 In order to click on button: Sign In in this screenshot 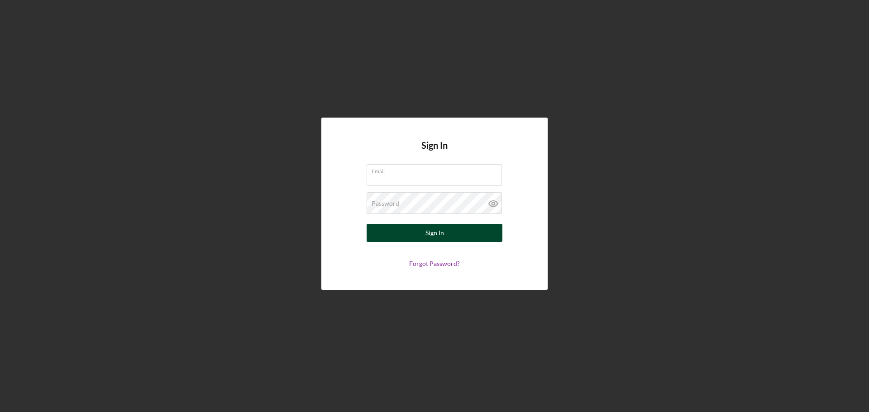, I will do `click(435, 233)`.